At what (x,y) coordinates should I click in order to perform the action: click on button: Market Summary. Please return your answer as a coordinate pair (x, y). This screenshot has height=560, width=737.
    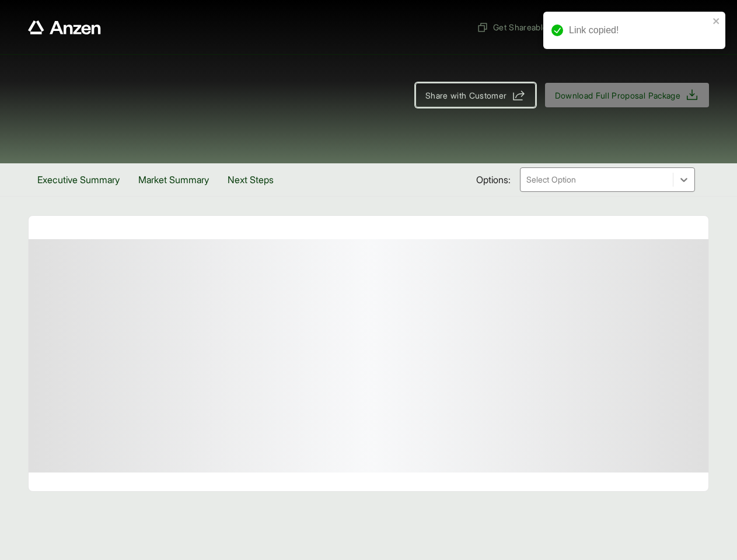
    Looking at the image, I should click on (174, 180).